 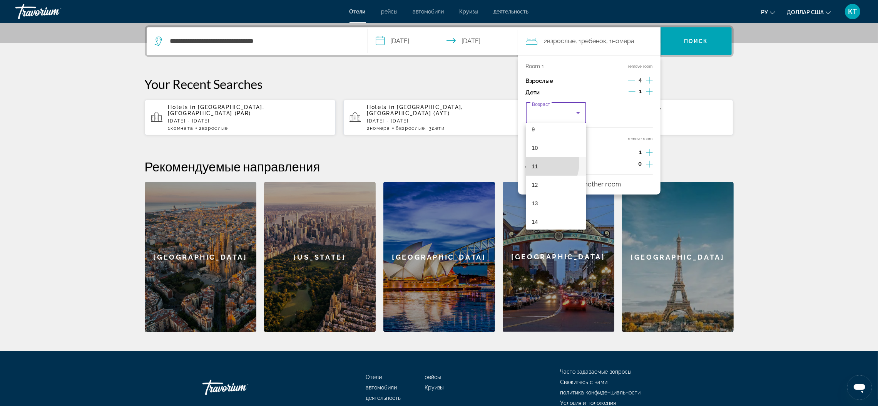 I want to click on mat-option: 11 лет, so click(x=556, y=166).